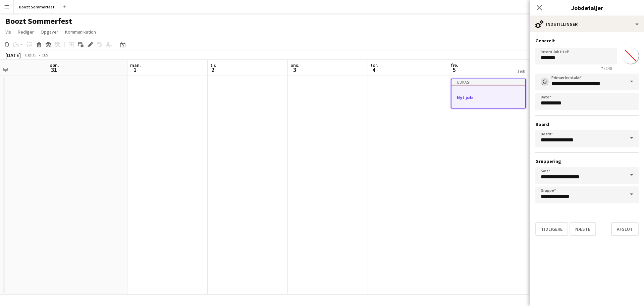 Image resolution: width=644 pixels, height=306 pixels. I want to click on span: 1, so click(135, 70).